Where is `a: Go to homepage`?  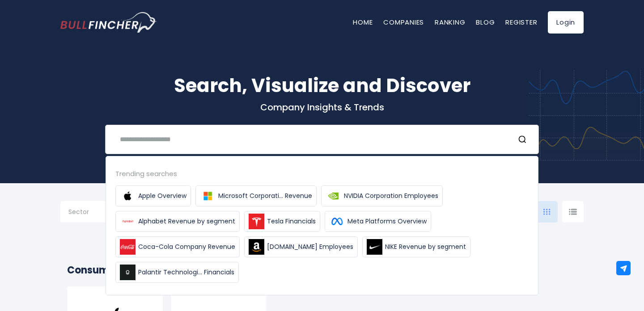
a: Go to homepage is located at coordinates (108, 22).